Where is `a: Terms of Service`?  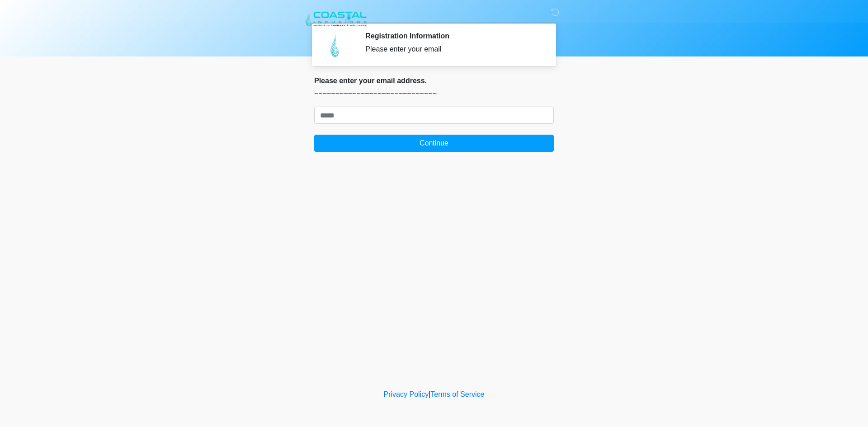 a: Terms of Service is located at coordinates (457, 394).